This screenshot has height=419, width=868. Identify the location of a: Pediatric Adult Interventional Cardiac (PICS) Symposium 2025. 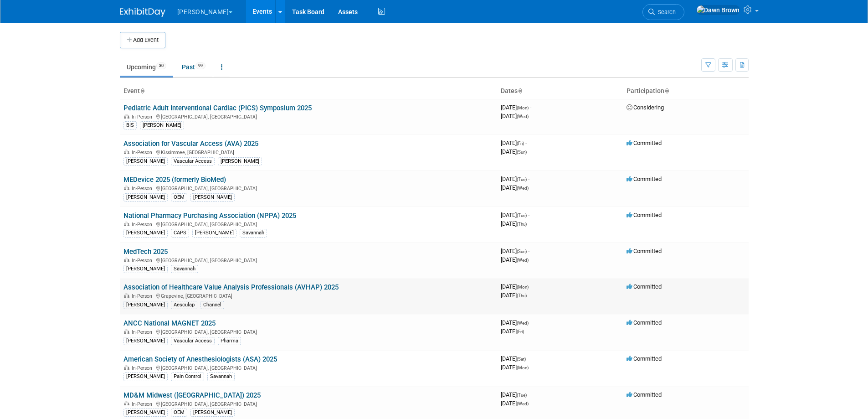
(218, 108).